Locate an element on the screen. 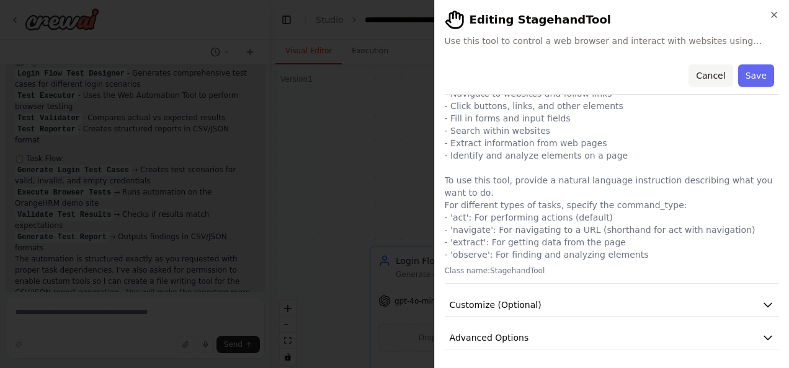 The image size is (789, 368). button: Advanced Options is located at coordinates (611, 338).